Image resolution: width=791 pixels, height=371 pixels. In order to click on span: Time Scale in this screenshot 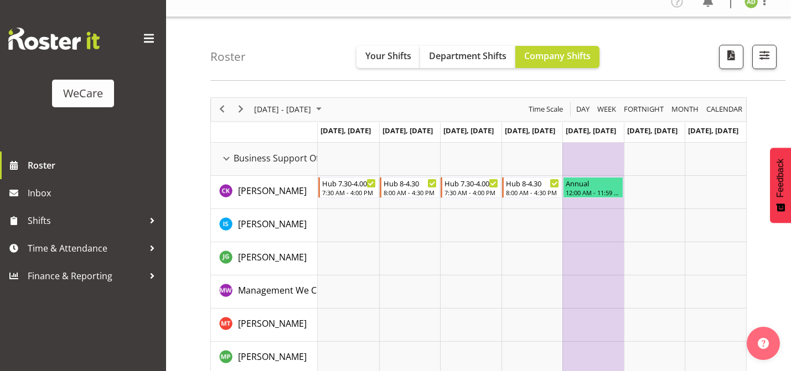, I will do `click(546, 109)`.